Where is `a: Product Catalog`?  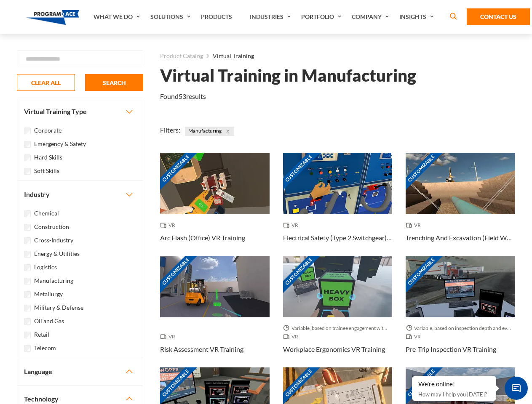 a: Product Catalog is located at coordinates (181, 56).